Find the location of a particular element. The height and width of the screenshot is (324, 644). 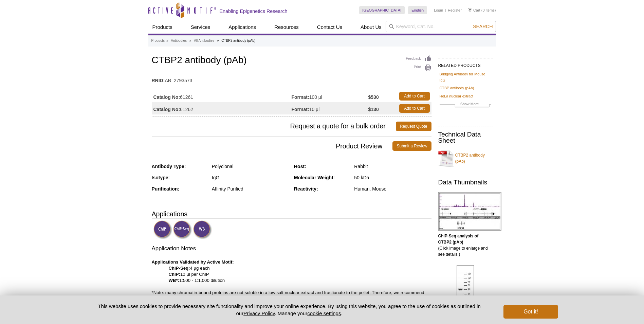

a: English is located at coordinates (417, 10).